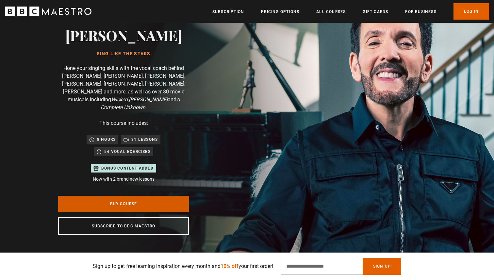 This screenshot has width=494, height=280. What do you see at coordinates (140, 103) in the screenshot?
I see `i: A Complete Unknown` at bounding box center [140, 103].